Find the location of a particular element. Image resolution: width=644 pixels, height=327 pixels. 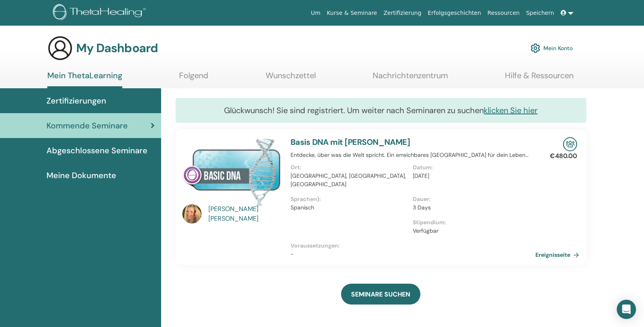

a: Folgend is located at coordinates (194, 78).